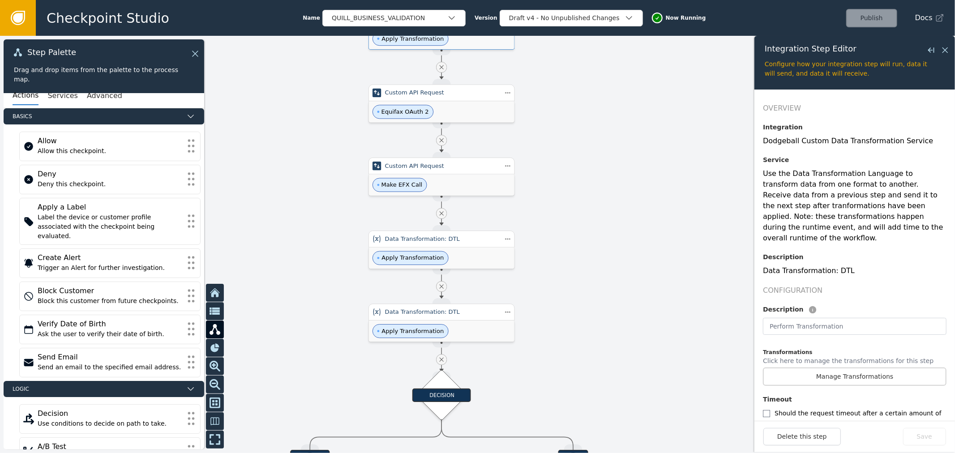  I want to click on span: Basics, so click(98, 116).